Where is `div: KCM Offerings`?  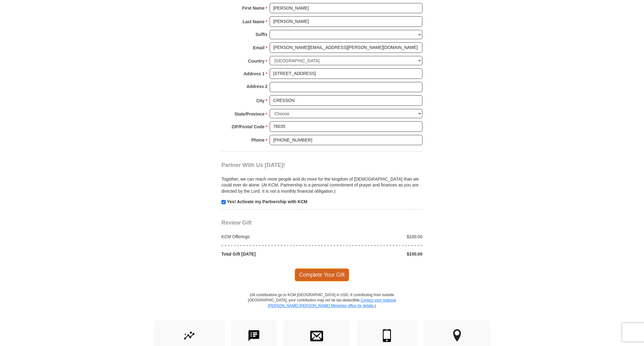 div: KCM Offerings is located at coordinates (270, 237).